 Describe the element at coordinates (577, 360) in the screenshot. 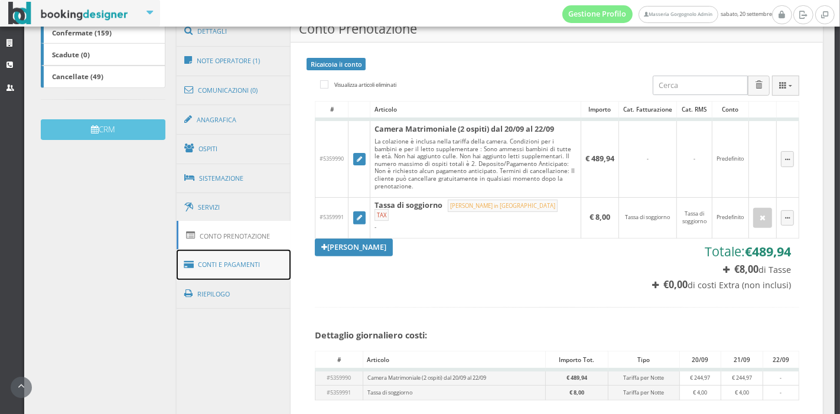

I see `div: Importo Tot.` at that location.